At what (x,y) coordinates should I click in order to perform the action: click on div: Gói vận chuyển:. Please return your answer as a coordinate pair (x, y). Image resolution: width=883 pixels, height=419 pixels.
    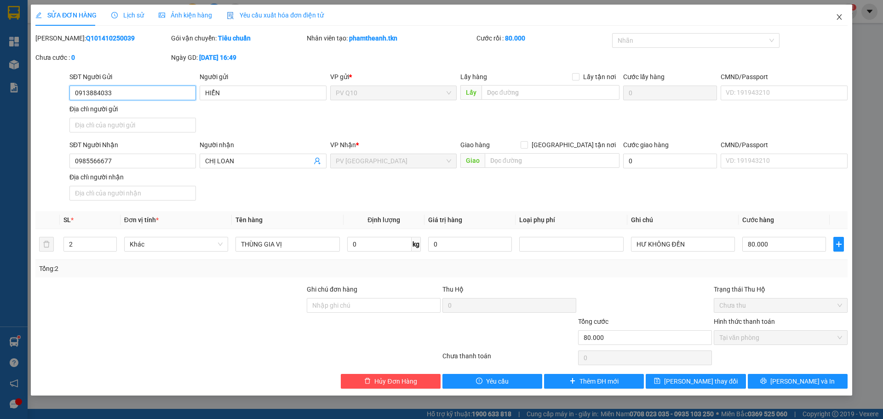
    Looking at the image, I should click on (238, 38).